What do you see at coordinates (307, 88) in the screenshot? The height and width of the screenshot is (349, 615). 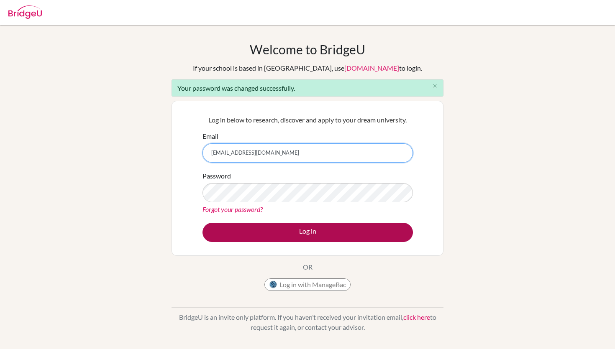 I see `div: Your password was changed successfully.` at bounding box center [307, 88].